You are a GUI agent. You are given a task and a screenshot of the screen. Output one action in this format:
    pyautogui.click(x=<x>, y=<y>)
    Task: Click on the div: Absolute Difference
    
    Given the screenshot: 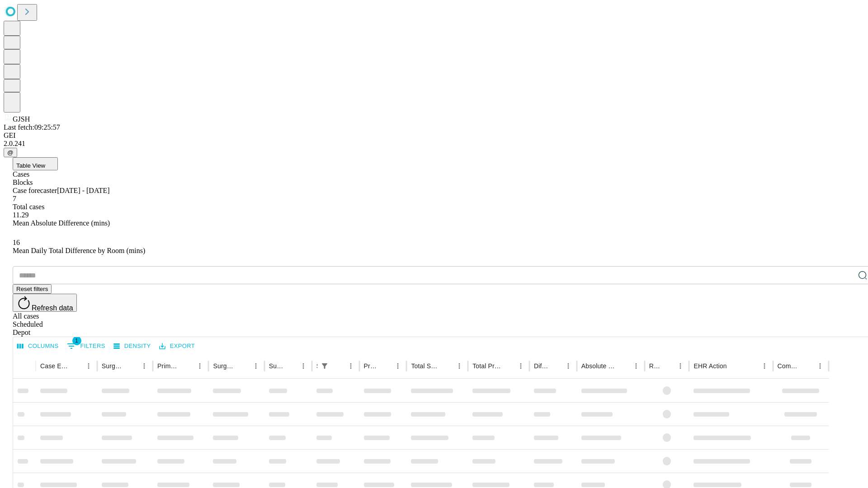 What is the action you would take?
    pyautogui.click(x=598, y=365)
    